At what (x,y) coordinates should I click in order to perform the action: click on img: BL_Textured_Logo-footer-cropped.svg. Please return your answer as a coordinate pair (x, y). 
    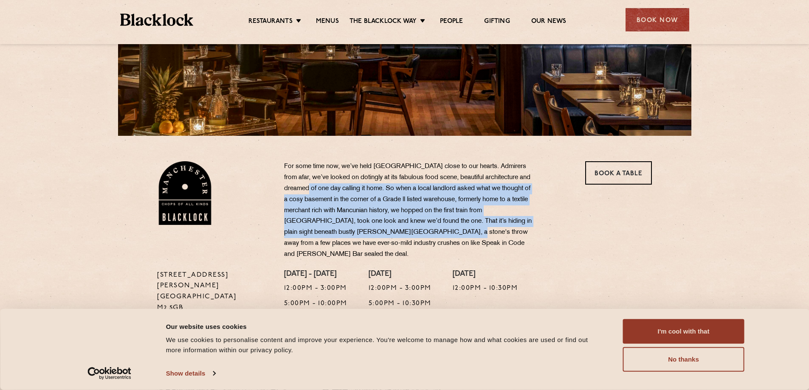
    Looking at the image, I should click on (157, 20).